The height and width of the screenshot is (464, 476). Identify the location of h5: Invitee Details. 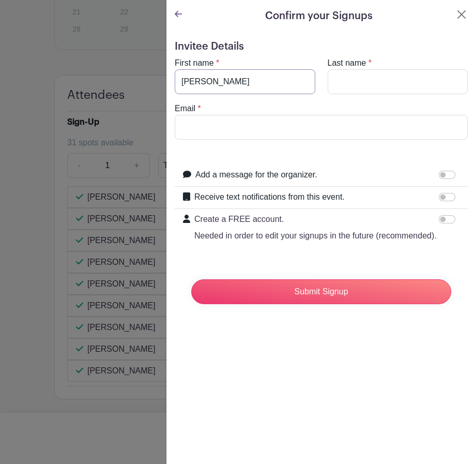
(321, 46).